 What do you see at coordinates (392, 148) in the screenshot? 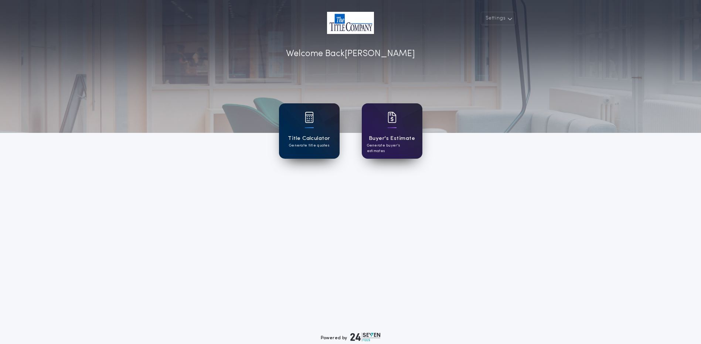
I see `p: Generate buyer's estimates` at bounding box center [392, 148].